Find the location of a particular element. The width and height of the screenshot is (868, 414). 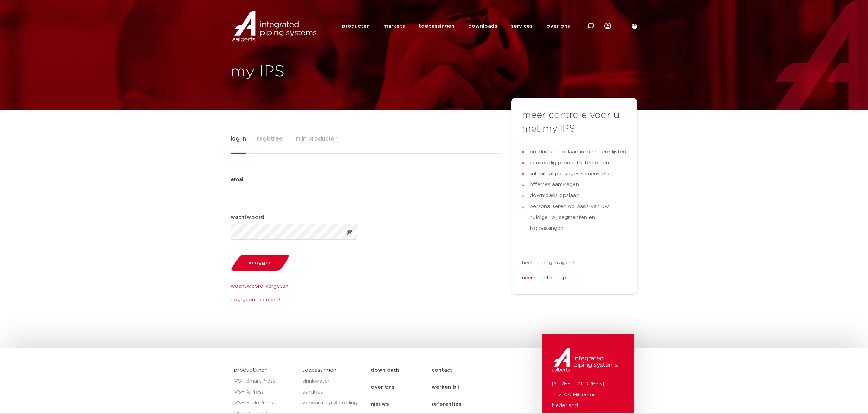

button: inloggen is located at coordinates (260, 263).